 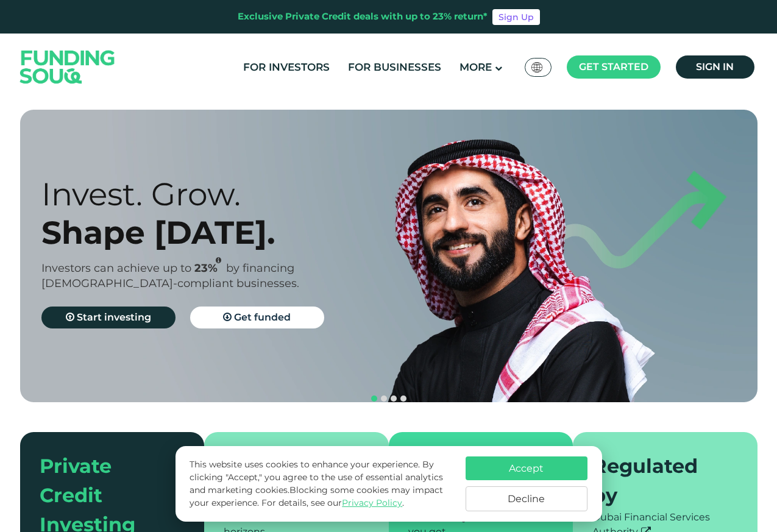 What do you see at coordinates (108, 317) in the screenshot?
I see `a: Start investing` at bounding box center [108, 317].